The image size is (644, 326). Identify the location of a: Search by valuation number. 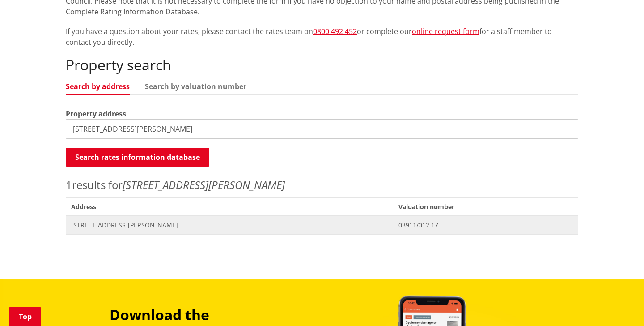
(196, 86).